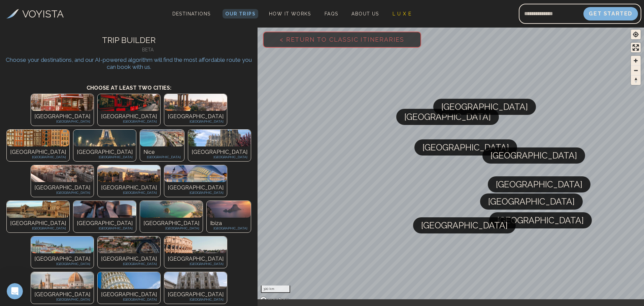 The width and height of the screenshot is (644, 306). Describe the element at coordinates (636, 34) in the screenshot. I see `span: Find my location` at that location.